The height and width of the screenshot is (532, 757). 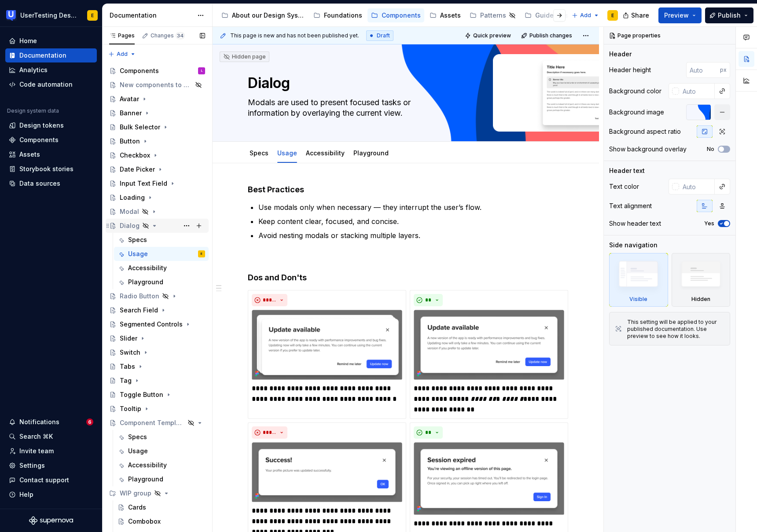 What do you see at coordinates (489, 344) in the screenshot?
I see `img: d2490523-d803-4ff5-ba1d-31062d56e7c3.png` at bounding box center [489, 344].